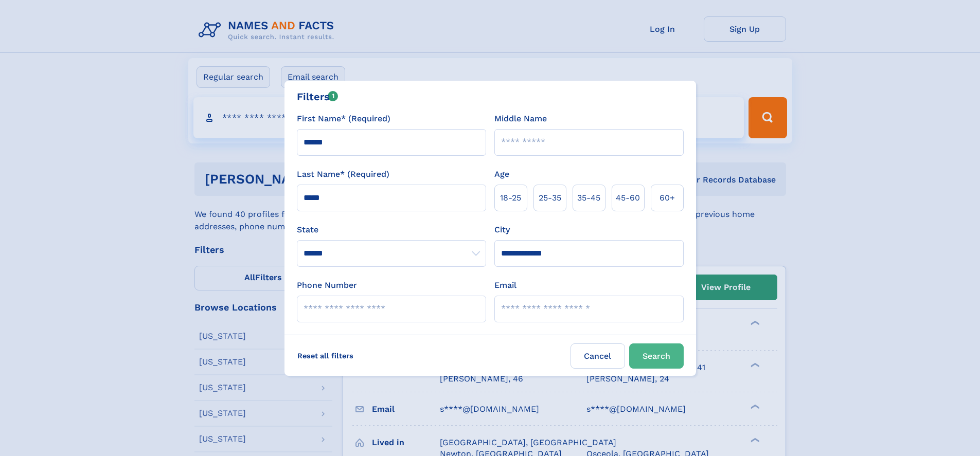  Describe the element at coordinates (317, 97) in the screenshot. I see `div: Filters` at that location.